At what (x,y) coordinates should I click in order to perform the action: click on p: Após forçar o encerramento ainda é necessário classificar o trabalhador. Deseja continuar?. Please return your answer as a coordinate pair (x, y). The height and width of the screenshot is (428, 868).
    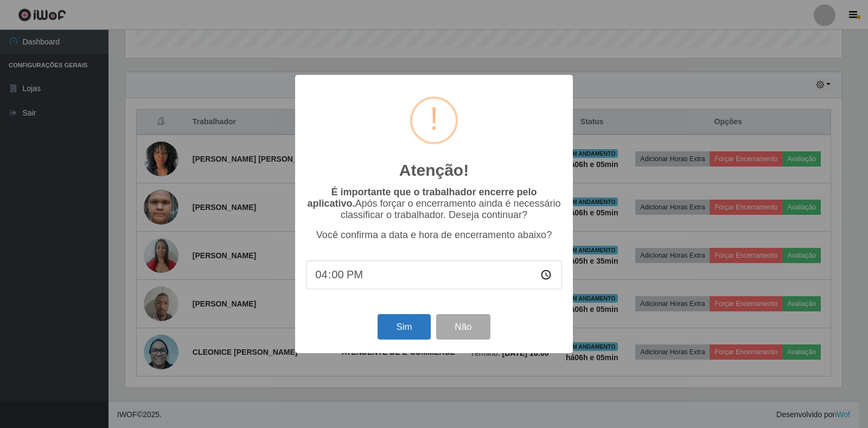
    Looking at the image, I should click on (434, 203).